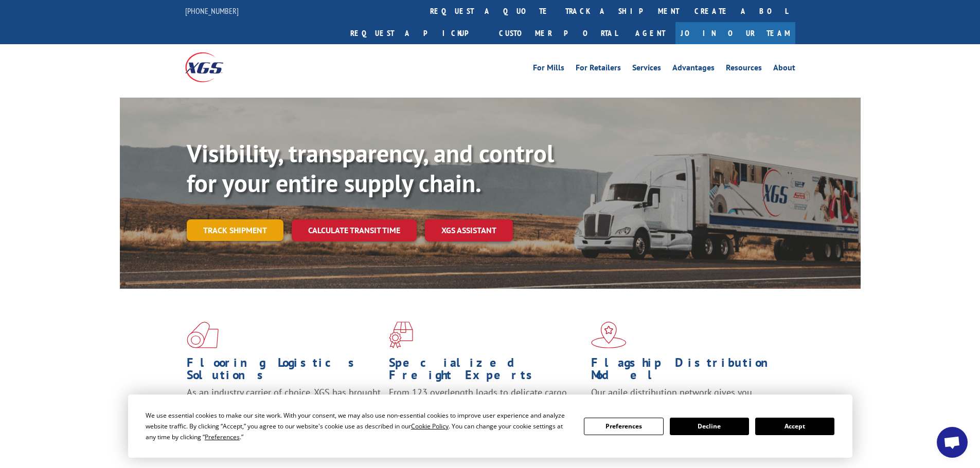 This screenshot has width=980, height=468. Describe the element at coordinates (795, 427) in the screenshot. I see `button: Accept` at that location.